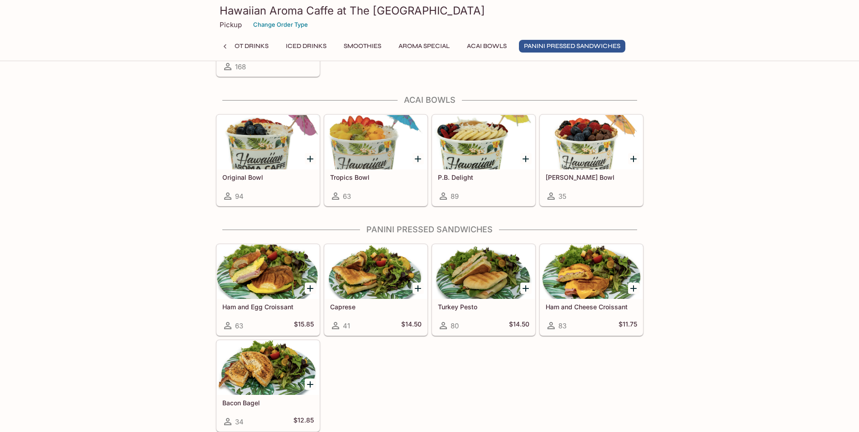 The image size is (859, 432). Describe the element at coordinates (484, 290) in the screenshot. I see `a: Turkey Pesto80$14.50` at that location.